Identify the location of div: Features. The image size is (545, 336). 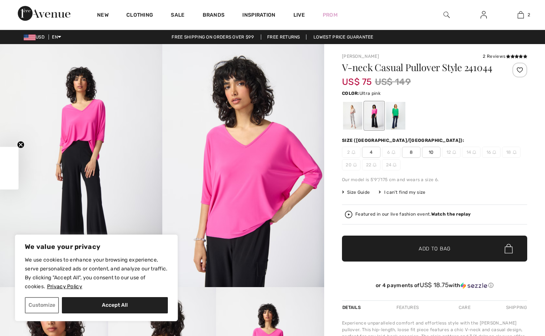
(408, 308).